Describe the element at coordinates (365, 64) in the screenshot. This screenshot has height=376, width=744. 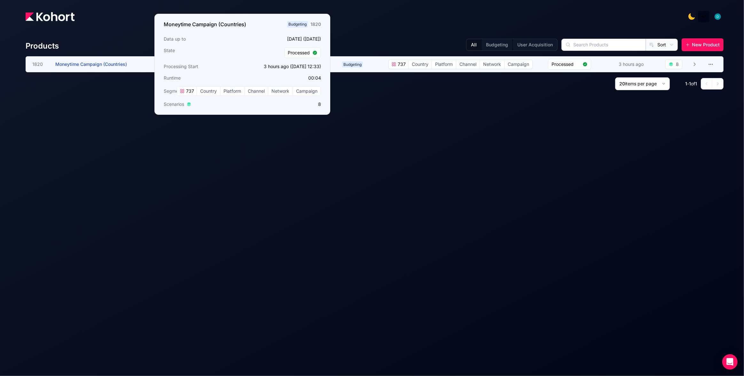
I see `a: 1820Moneytime Campaign (Countries)Budgeting737CountryPlatformChannelNetworkCampaignProcessed3 hou...` at that location.